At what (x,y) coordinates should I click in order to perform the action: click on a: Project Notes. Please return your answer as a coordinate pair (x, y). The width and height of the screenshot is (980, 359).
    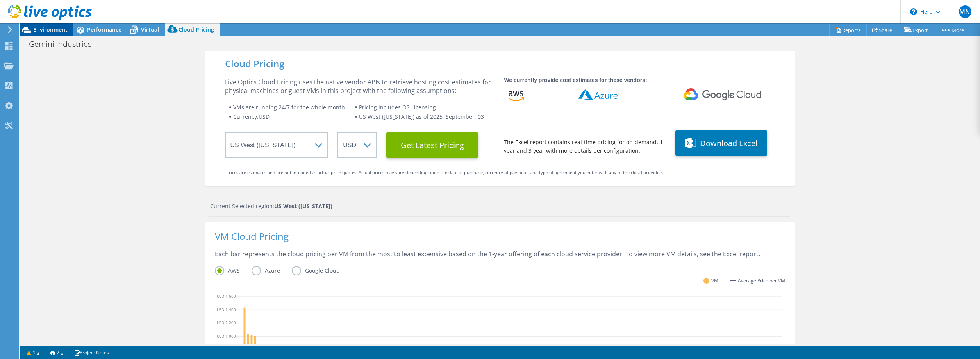
    Looking at the image, I should click on (91, 353).